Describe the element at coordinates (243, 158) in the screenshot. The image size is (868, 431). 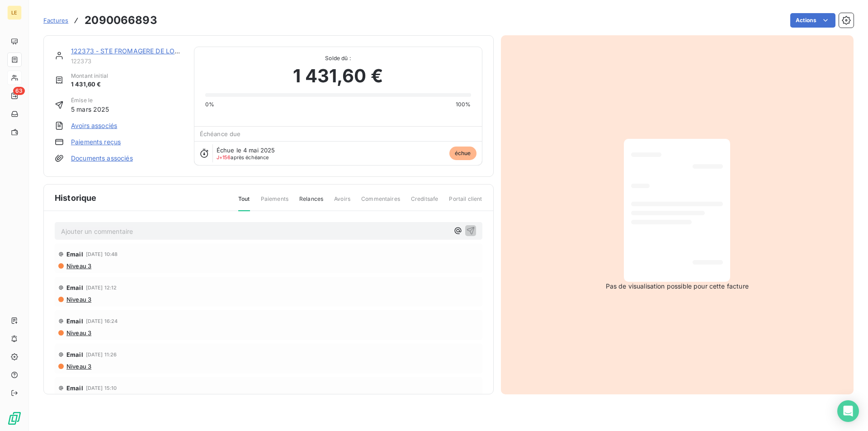
I see `span: après échéance` at that location.